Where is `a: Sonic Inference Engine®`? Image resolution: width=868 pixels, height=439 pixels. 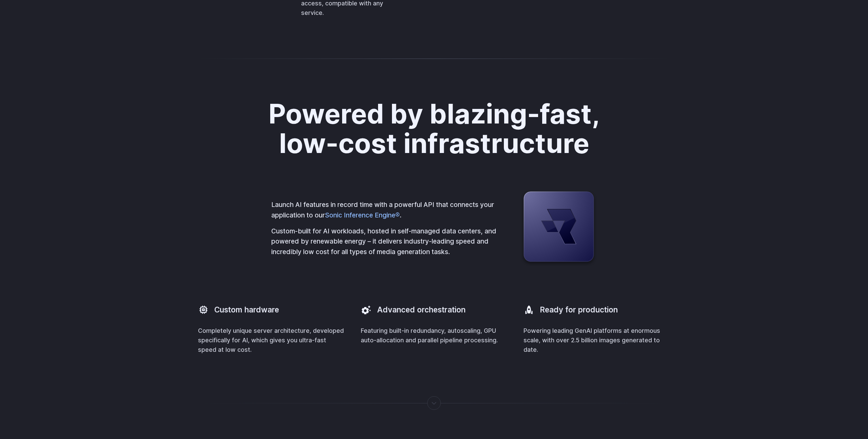 a: Sonic Inference Engine® is located at coordinates (362, 215).